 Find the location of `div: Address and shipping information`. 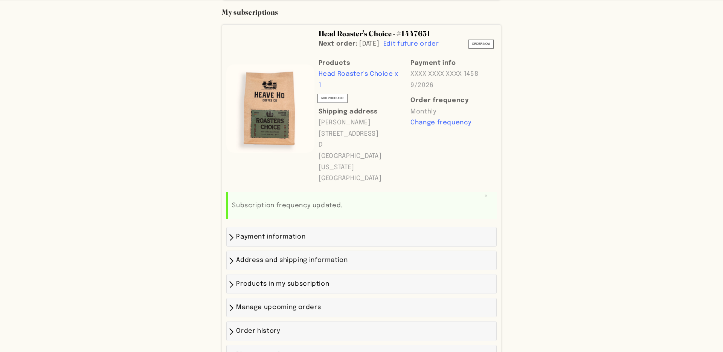

div: Address and shipping information is located at coordinates (362, 260).